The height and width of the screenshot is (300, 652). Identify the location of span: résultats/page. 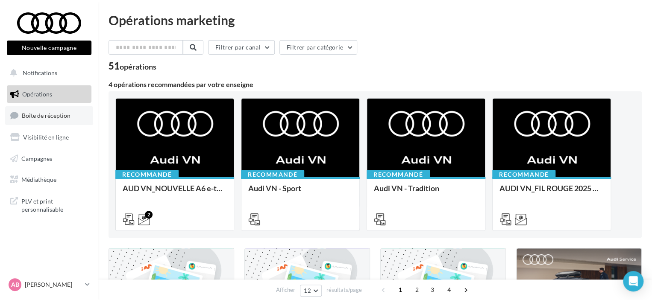
(344, 290).